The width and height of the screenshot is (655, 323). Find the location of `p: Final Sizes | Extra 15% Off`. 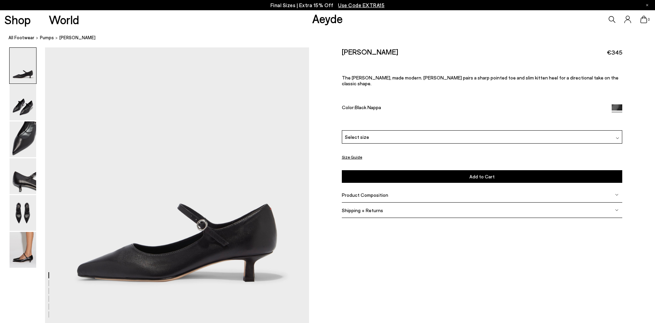

p: Final Sizes | Extra 15% Off is located at coordinates (327, 5).